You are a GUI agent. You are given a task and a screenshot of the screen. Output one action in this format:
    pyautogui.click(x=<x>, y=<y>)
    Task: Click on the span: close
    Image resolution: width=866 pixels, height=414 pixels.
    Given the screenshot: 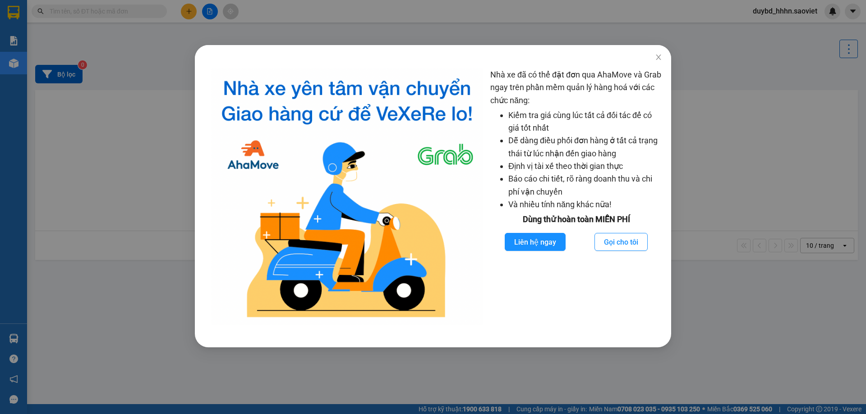 What is the action you would take?
    pyautogui.click(x=658, y=57)
    